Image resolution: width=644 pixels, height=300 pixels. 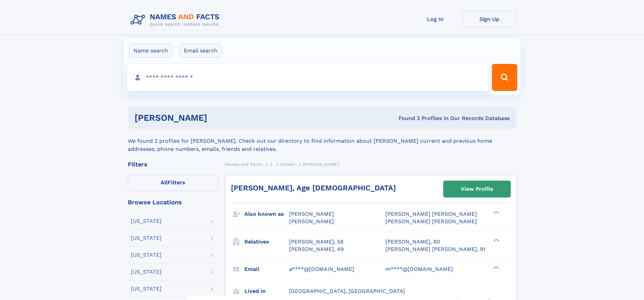 What do you see at coordinates (477, 189) in the screenshot?
I see `a: View Profile` at bounding box center [477, 189].